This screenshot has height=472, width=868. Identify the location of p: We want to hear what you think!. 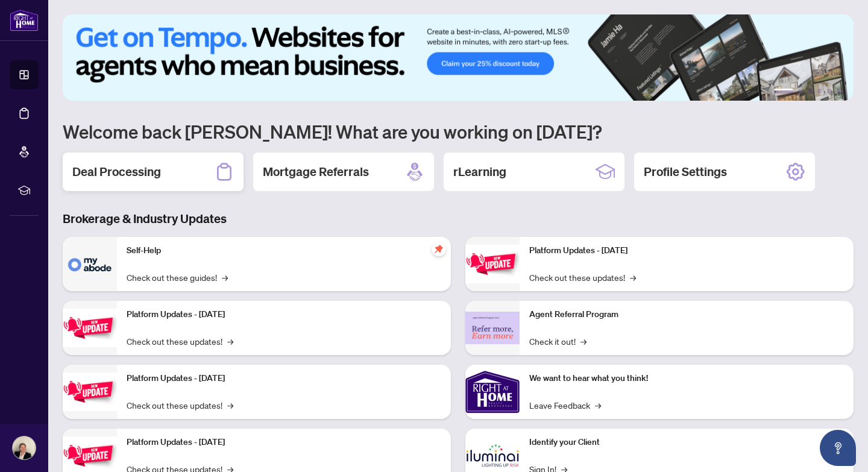
(686, 378).